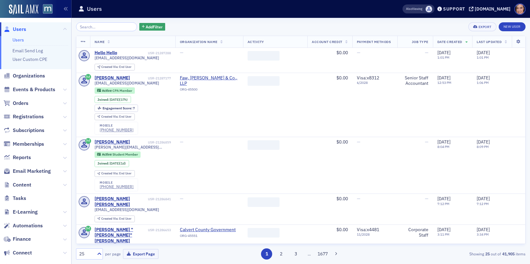 The height and width of the screenshot is (264, 530). Describe the element at coordinates (22, 239) in the screenshot. I see `span: Finance` at that location.